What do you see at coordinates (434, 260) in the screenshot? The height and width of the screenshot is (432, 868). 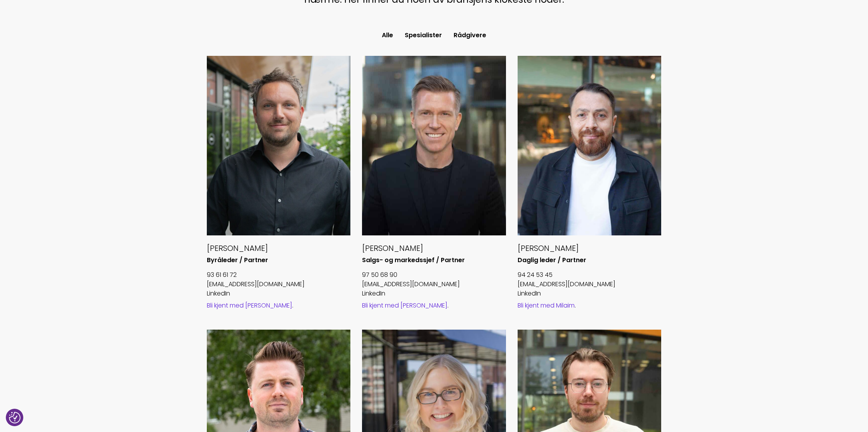 I see `h6: Salgs- og markedssjef / Partner` at bounding box center [434, 260].